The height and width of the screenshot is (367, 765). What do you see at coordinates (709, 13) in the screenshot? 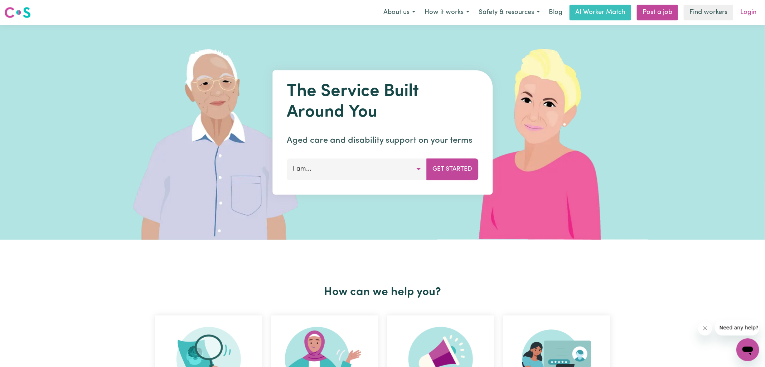
I see `a: Find workers` at bounding box center [709, 13].